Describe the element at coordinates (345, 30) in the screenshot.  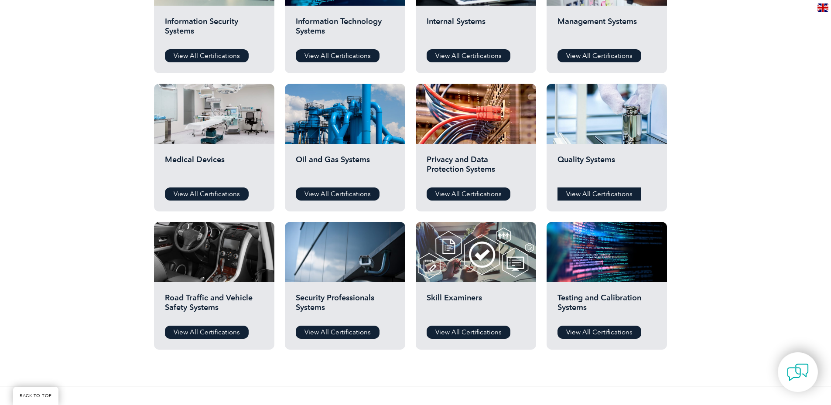
I see `h2: Information Technology Systems` at that location.